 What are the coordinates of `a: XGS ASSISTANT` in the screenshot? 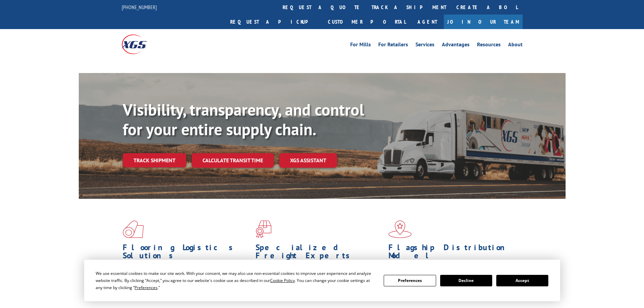 It's located at (308, 160).